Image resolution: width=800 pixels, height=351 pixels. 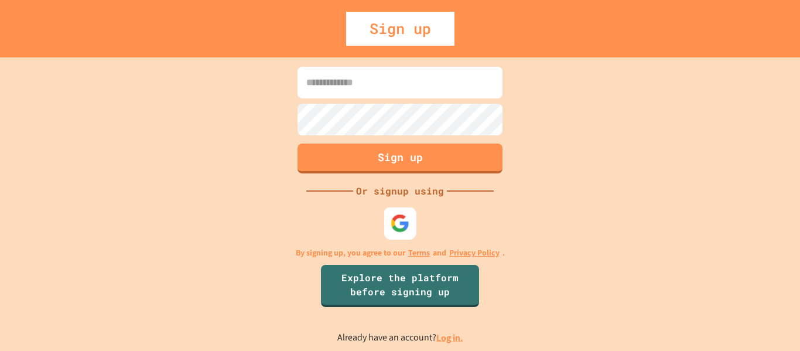 I want to click on div: Or signup using, so click(x=400, y=191).